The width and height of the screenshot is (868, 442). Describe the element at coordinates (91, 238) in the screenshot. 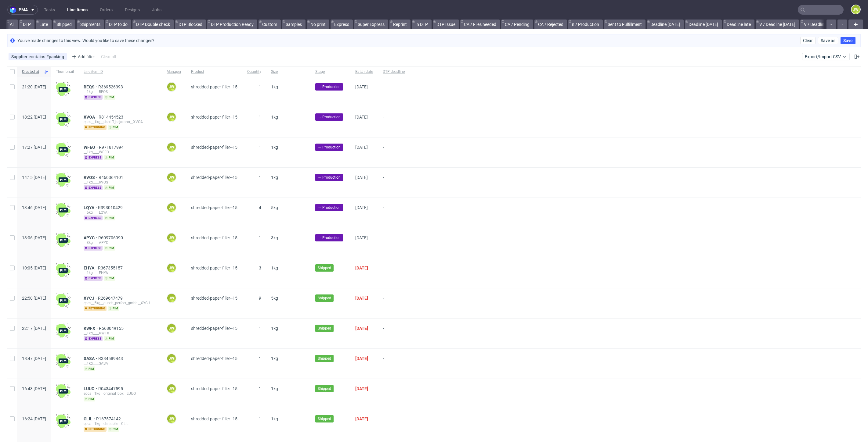

I see `a: APYC` at that location.